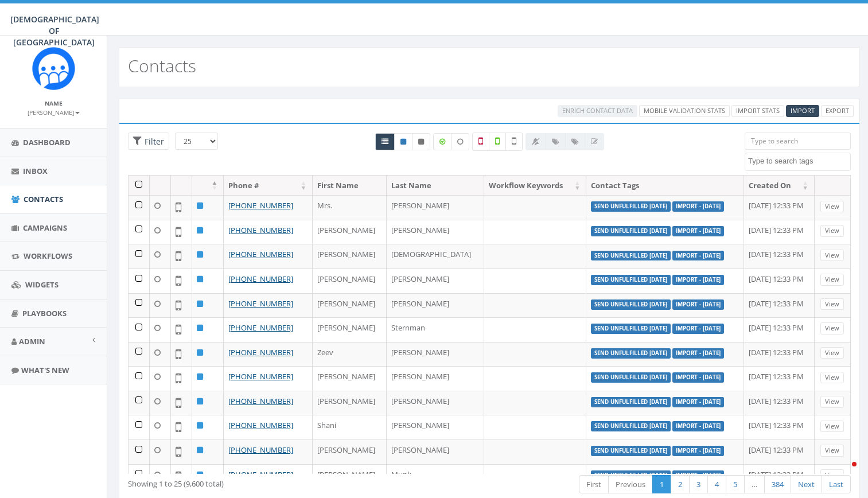 Image resolution: width=868 pixels, height=498 pixels. Describe the element at coordinates (803, 110) in the screenshot. I see `span: CSV files only` at that location.